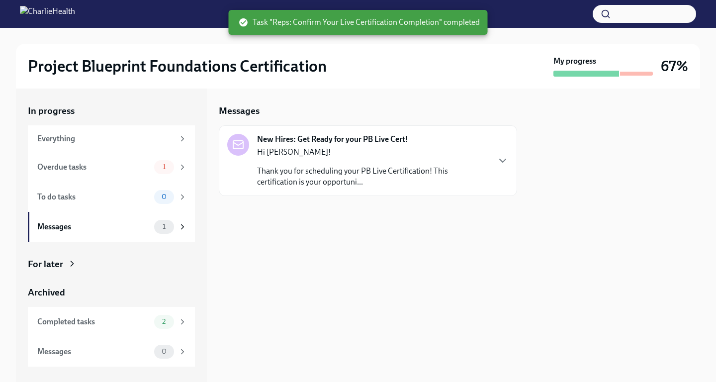 The width and height of the screenshot is (716, 392). Describe the element at coordinates (239, 111) in the screenshot. I see `h5: Messages` at that location.